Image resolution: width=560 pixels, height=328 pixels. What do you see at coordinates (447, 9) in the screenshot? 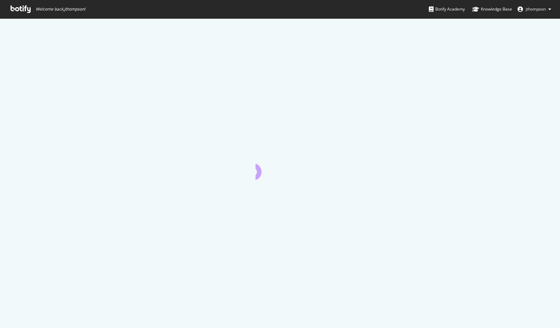
I see `div: Botify Academy` at bounding box center [447, 9].